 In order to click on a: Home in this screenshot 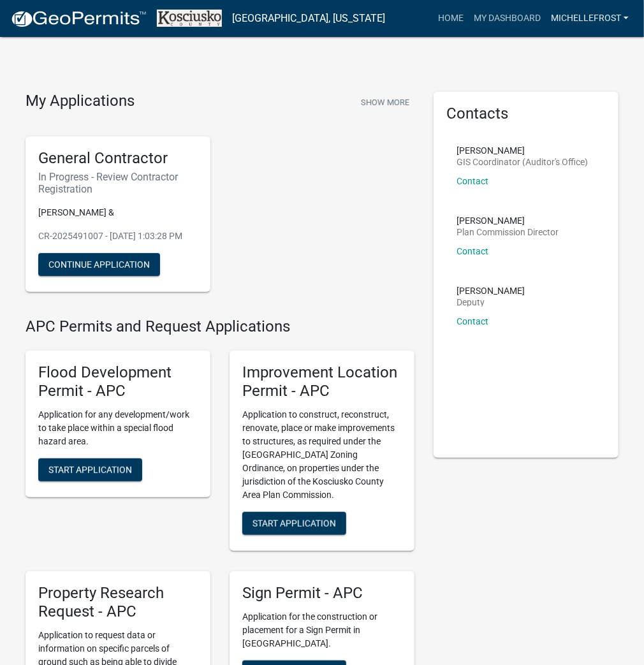, I will do `click(451, 18)`.